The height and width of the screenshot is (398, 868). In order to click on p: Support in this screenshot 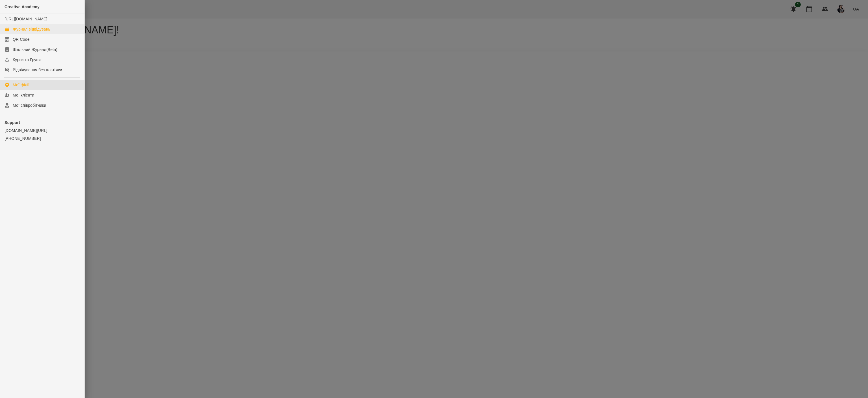, I will do `click(42, 122)`.